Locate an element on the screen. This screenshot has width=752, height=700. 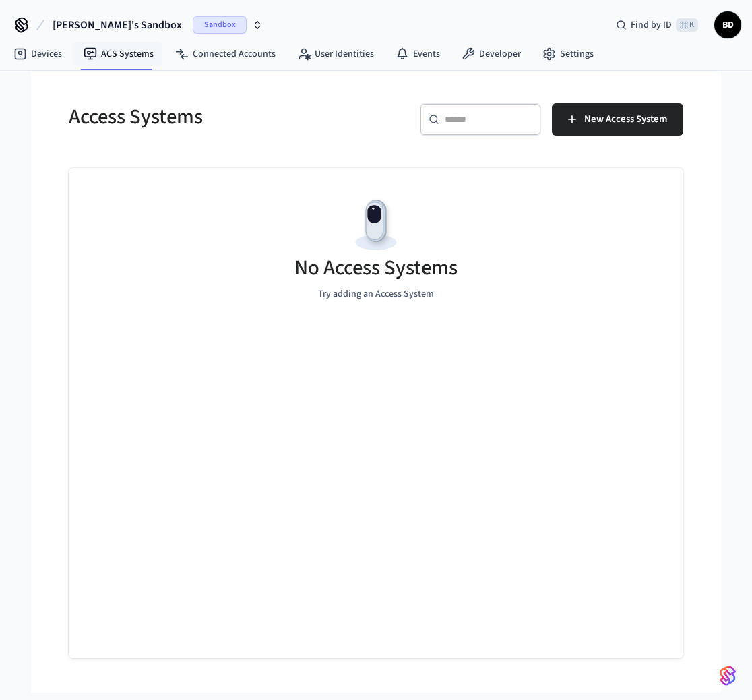
a: Connected Accounts is located at coordinates (225, 54).